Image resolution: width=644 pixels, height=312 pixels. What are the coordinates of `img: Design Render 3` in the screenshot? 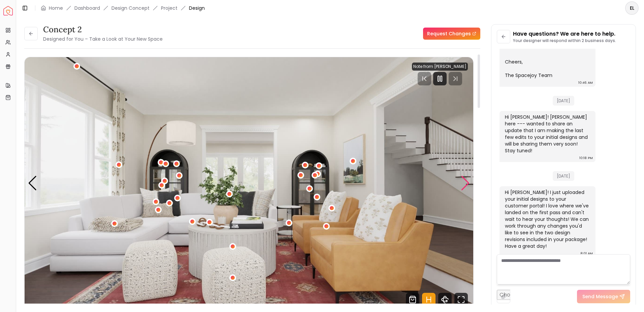 It's located at (249, 183).